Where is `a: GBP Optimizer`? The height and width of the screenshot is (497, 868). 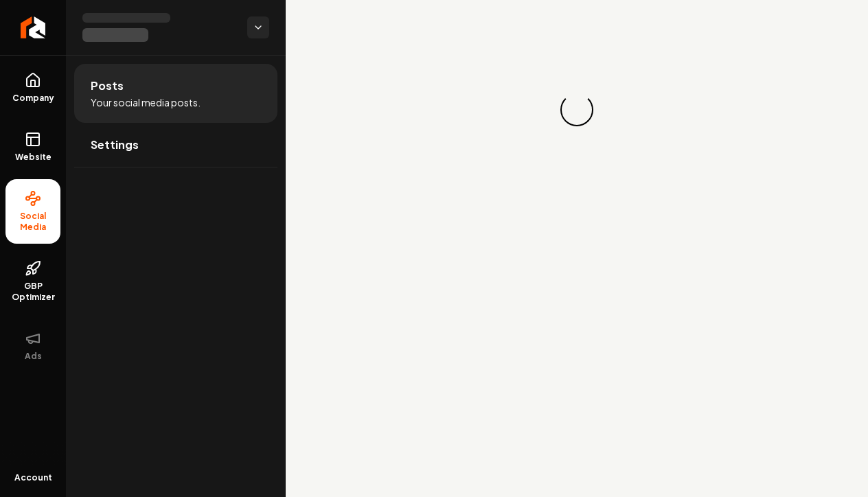 a: GBP Optimizer is located at coordinates (33, 282).